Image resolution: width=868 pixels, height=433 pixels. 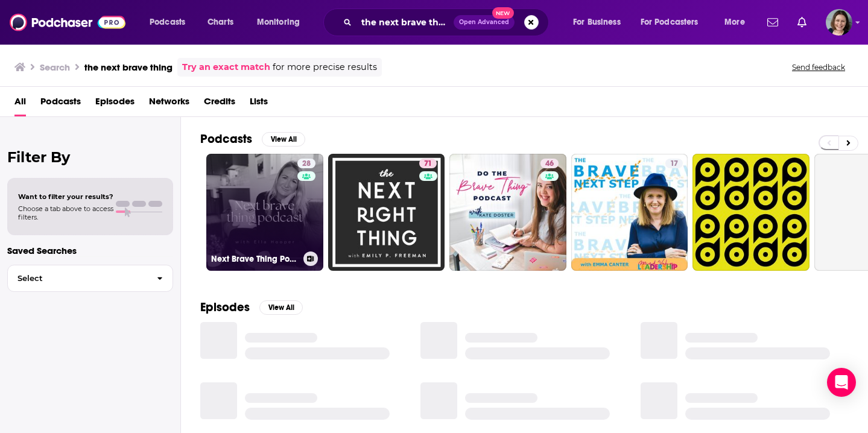 What do you see at coordinates (226, 67) in the screenshot?
I see `a: Try an exact match` at bounding box center [226, 67].